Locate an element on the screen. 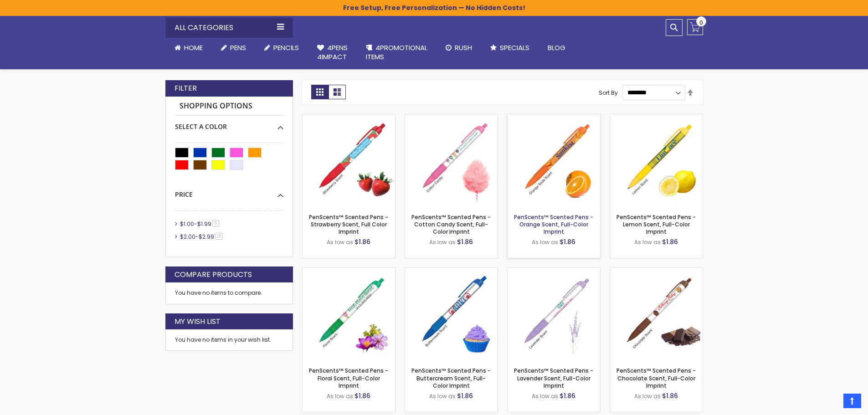  a: $1.00-$1.999 is located at coordinates (200, 224).